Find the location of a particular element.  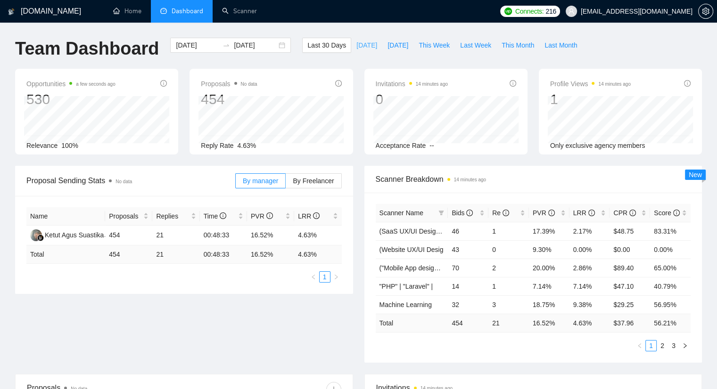

span: Only exclusive agency members is located at coordinates (597, 146).